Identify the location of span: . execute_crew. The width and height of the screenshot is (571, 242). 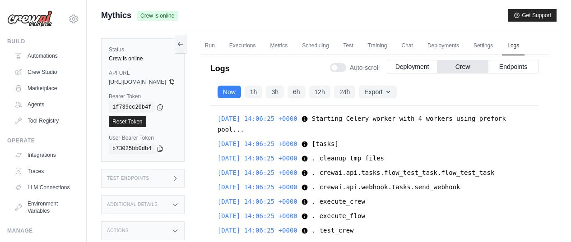
(338, 202).